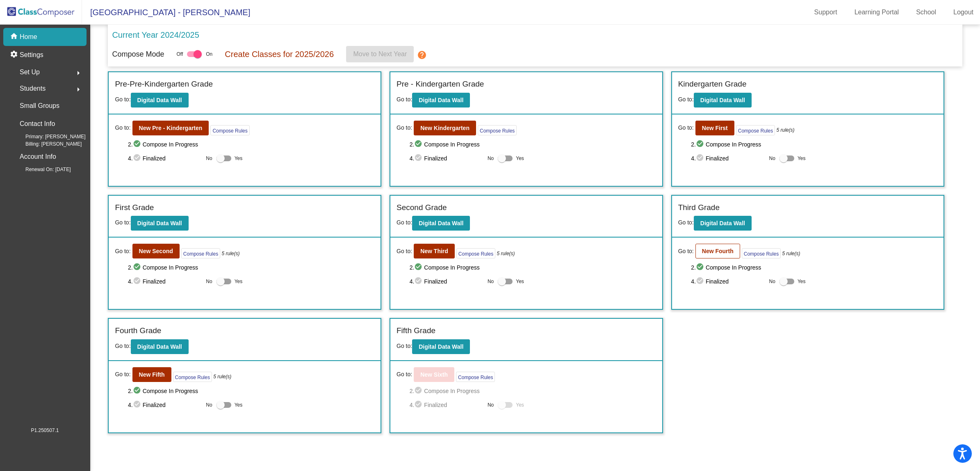  I want to click on label: Third Grade, so click(699, 208).